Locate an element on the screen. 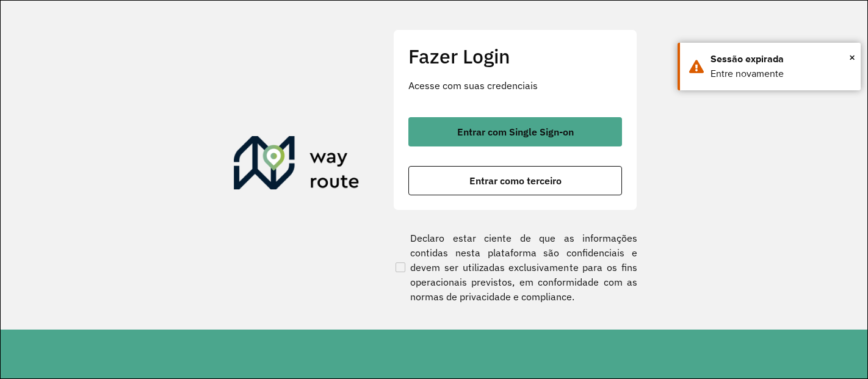 Image resolution: width=868 pixels, height=379 pixels. p: Acesse com suas credenciais is located at coordinates (515, 86).